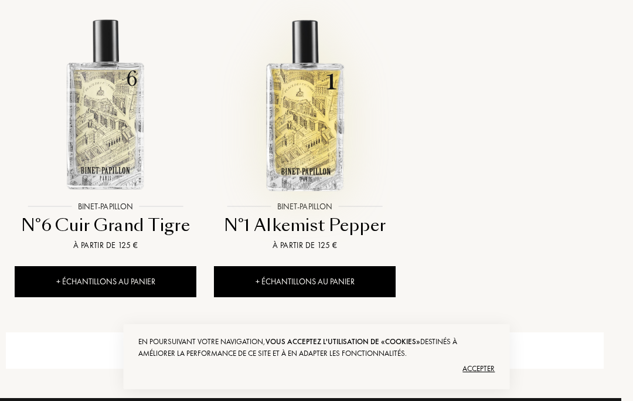 This screenshot has width=633, height=401. Describe the element at coordinates (343, 341) in the screenshot. I see `span: vous acceptez l'utilisation de «cookies»` at that location.